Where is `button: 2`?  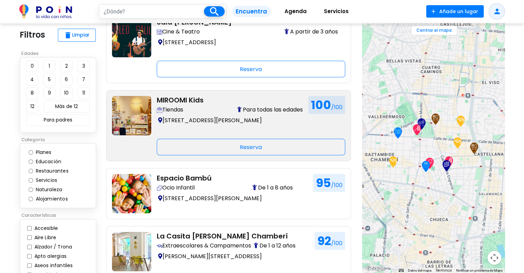 button: 2 is located at coordinates (67, 66).